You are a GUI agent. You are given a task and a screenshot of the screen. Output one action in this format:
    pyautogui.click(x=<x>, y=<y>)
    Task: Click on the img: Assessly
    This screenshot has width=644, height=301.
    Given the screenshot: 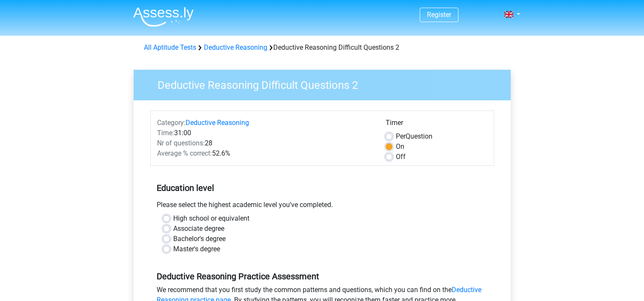 What is the action you would take?
    pyautogui.click(x=163, y=17)
    